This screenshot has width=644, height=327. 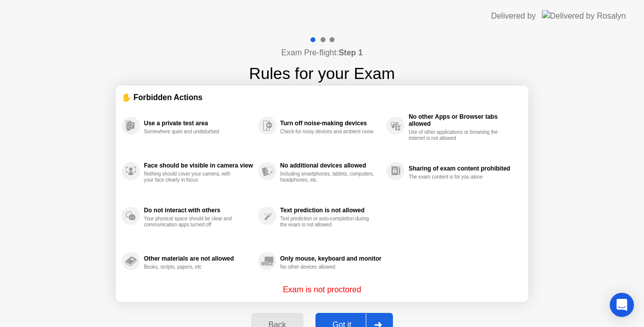 What do you see at coordinates (198, 259) in the screenshot?
I see `div: Other materials are not allowed` at bounding box center [198, 259].